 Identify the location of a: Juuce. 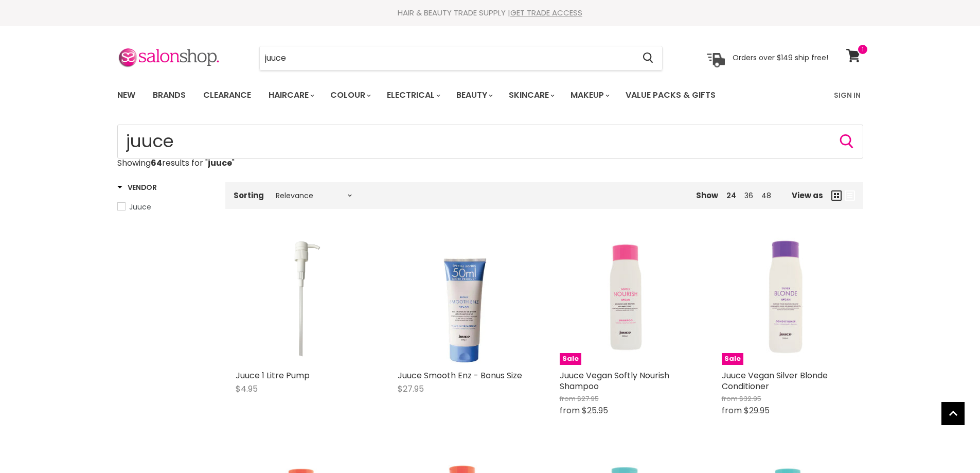
(165, 207).